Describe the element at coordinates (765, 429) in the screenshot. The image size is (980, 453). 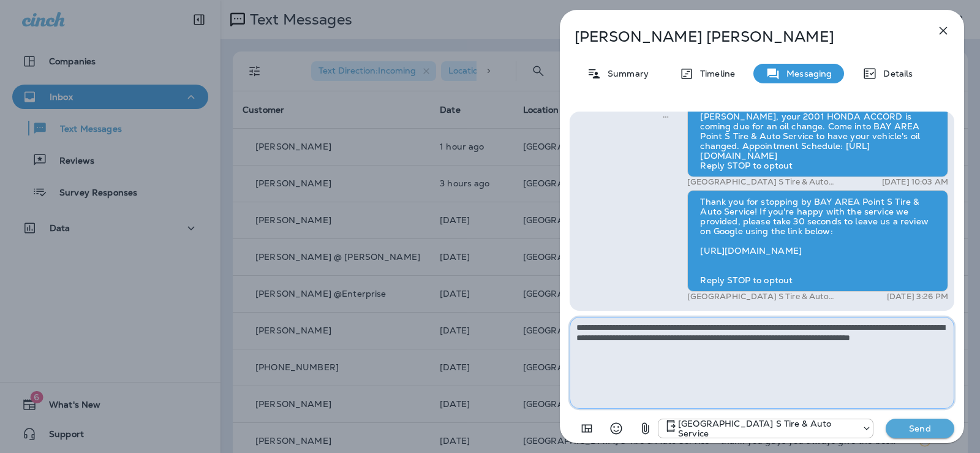
I see `div: +1 (301) 975-0024` at that location.